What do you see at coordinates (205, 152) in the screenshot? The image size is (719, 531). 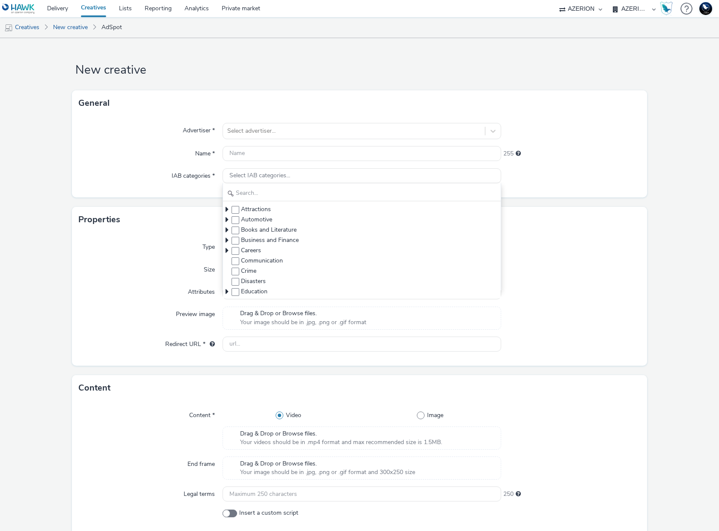 I see `label: Name *` at bounding box center [205, 152].